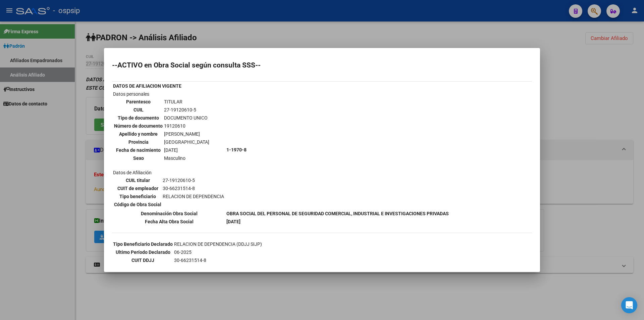  Describe the element at coordinates (143, 244) in the screenshot. I see `th: Tipo Beneficiario Declarado` at that location.